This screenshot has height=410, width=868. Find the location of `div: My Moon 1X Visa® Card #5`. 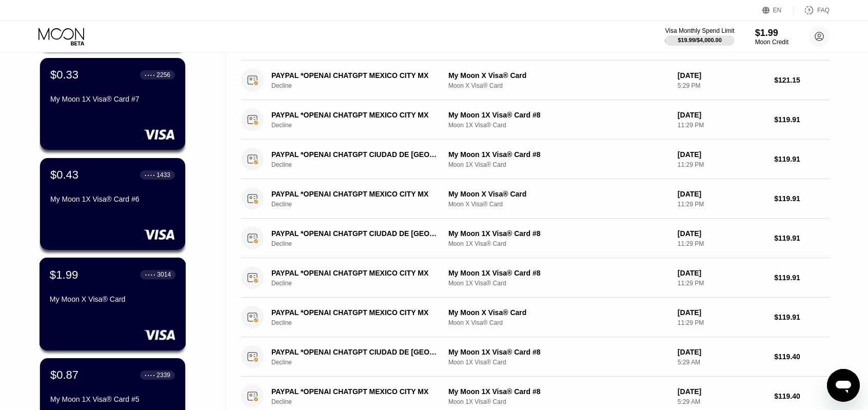

div: My Moon 1X Visa® Card #5 is located at coordinates (112, 399).